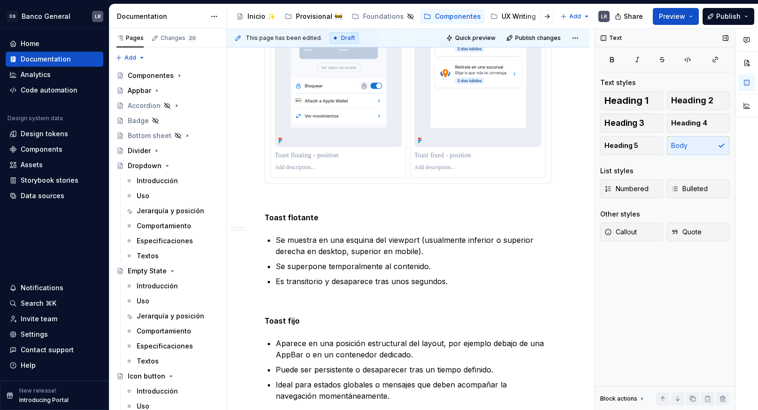  What do you see at coordinates (55, 149) in the screenshot?
I see `a: Components` at bounding box center [55, 149].